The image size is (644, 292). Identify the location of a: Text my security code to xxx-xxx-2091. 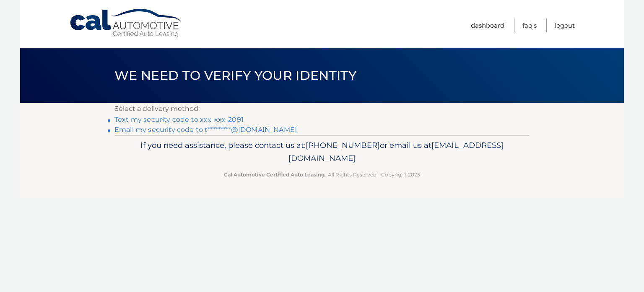
(179, 119).